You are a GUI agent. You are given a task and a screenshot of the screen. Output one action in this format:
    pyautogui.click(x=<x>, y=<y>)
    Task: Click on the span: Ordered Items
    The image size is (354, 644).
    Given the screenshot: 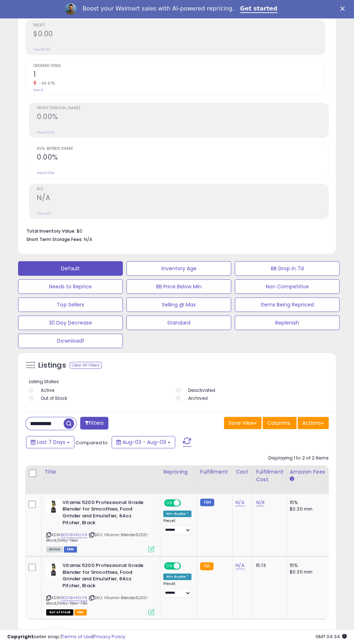 What is the action you would take?
    pyautogui.click(x=179, y=66)
    